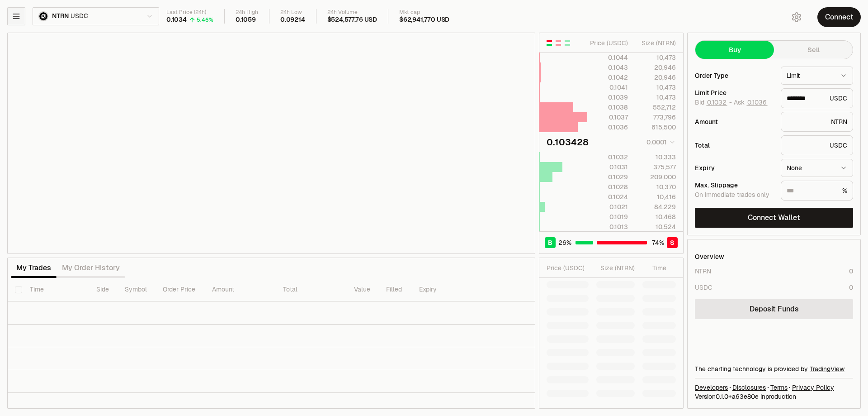 The height and width of the screenshot is (416, 868). What do you see at coordinates (817, 75) in the screenshot?
I see `button: Limit` at bounding box center [817, 75].